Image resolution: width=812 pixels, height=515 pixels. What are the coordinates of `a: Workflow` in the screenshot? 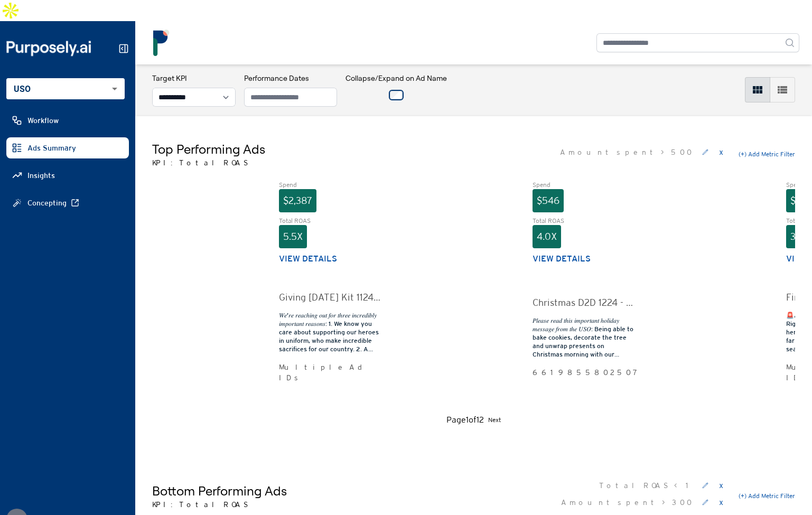 It's located at (68, 121).